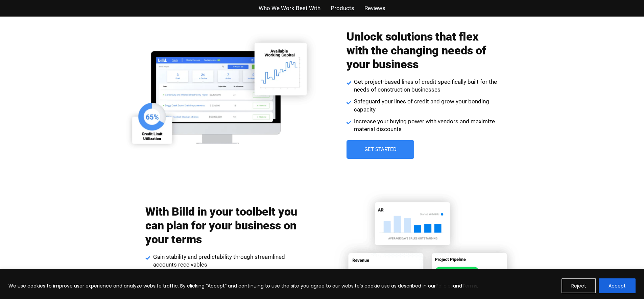 The height and width of the screenshot is (299, 644). Describe the element at coordinates (579, 286) in the screenshot. I see `button: Reject` at that location.